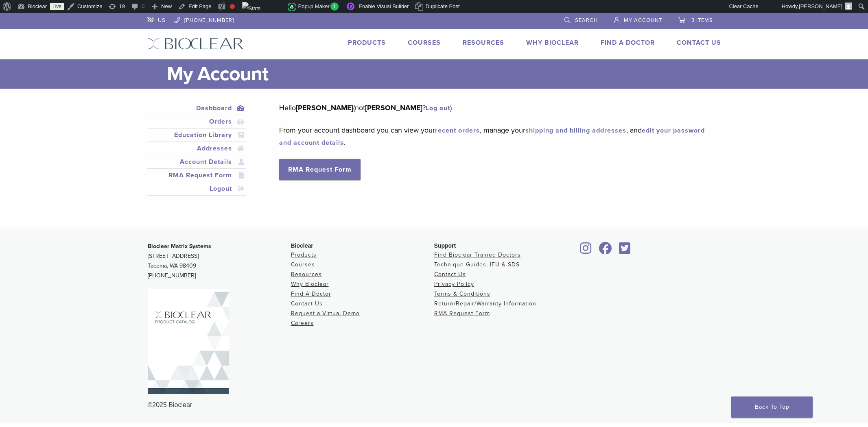 The width and height of the screenshot is (868, 427). Describe the element at coordinates (772, 407) in the screenshot. I see `a: Back To Top` at that location.